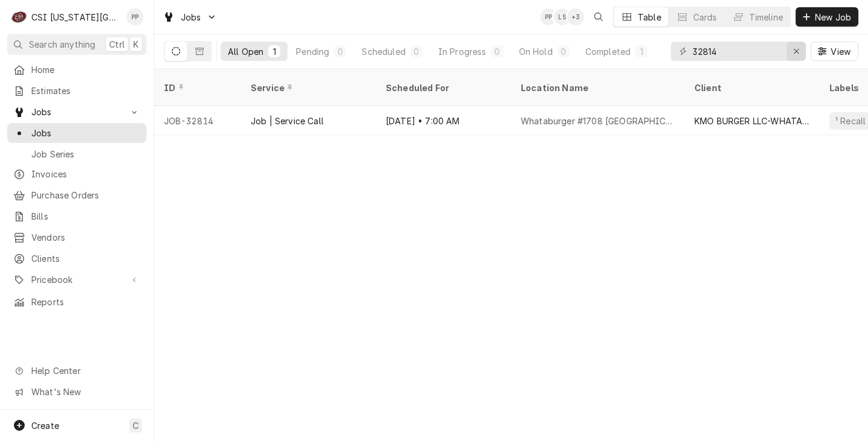  I want to click on span: Bills, so click(85, 216).